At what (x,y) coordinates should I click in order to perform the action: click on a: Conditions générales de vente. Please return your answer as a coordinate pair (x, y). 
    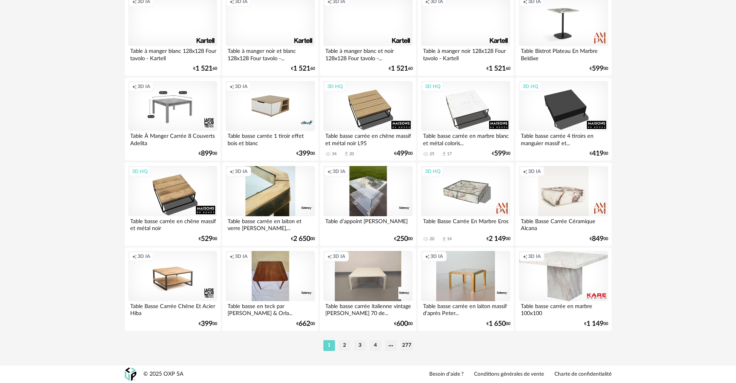
    Looking at the image, I should click on (509, 375).